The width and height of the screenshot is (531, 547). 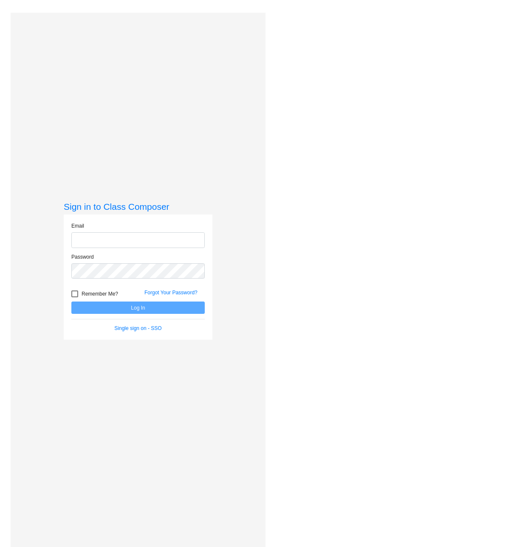 What do you see at coordinates (138, 206) in the screenshot?
I see `h3: Sign in to Class Composer` at bounding box center [138, 206].